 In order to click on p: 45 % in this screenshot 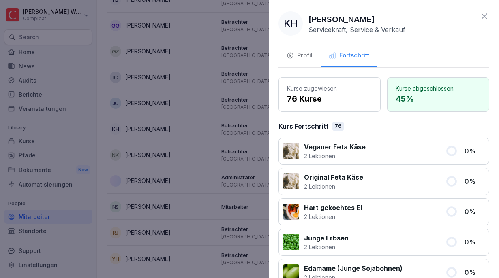, I will do `click(438, 99)`.